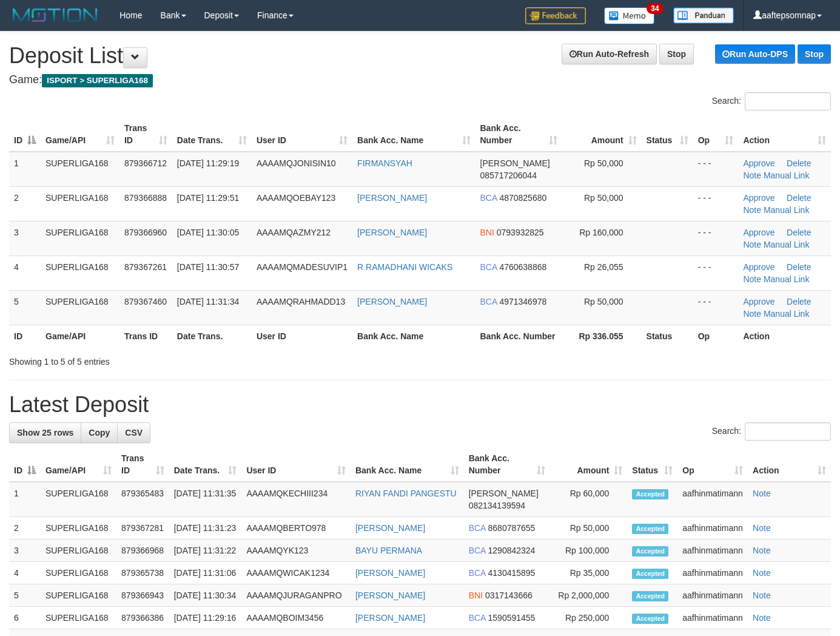 Image resolution: width=840 pixels, height=636 pixels. I want to click on td: Rp 60,000, so click(589, 500).